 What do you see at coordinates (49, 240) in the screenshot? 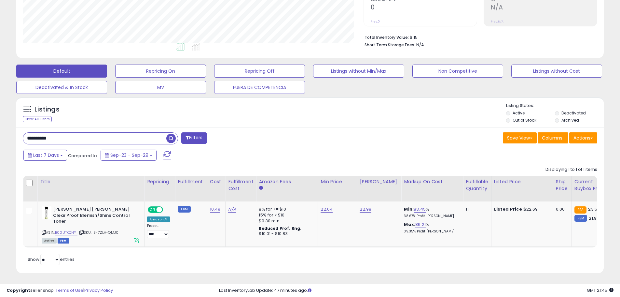
I see `span: All listings currently available for purchase on Amazon` at bounding box center [49, 240].